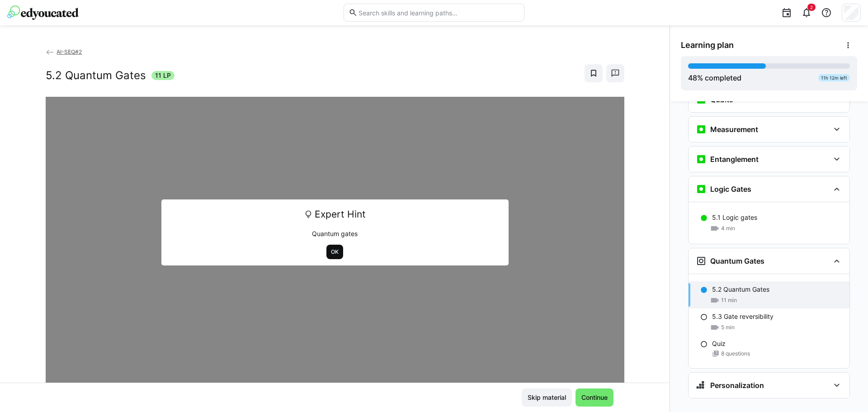  Describe the element at coordinates (334, 252) in the screenshot. I see `span: OK` at that location.